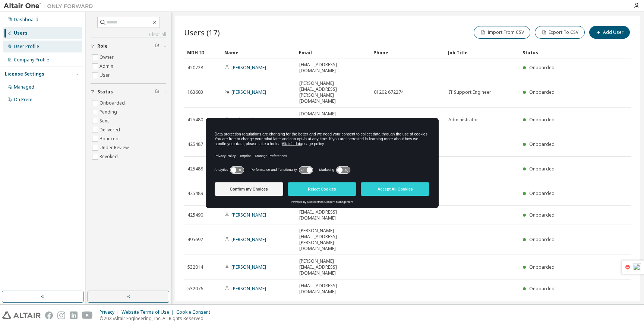 The width and height of the screenshot is (644, 326). I want to click on div: On Prem, so click(23, 100).